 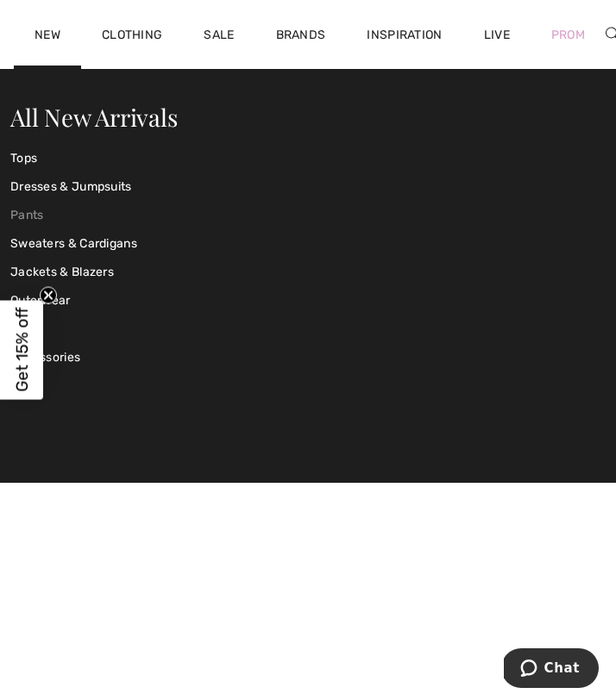 What do you see at coordinates (110, 272) in the screenshot?
I see `a: Jackets & Blazers` at bounding box center [110, 272].